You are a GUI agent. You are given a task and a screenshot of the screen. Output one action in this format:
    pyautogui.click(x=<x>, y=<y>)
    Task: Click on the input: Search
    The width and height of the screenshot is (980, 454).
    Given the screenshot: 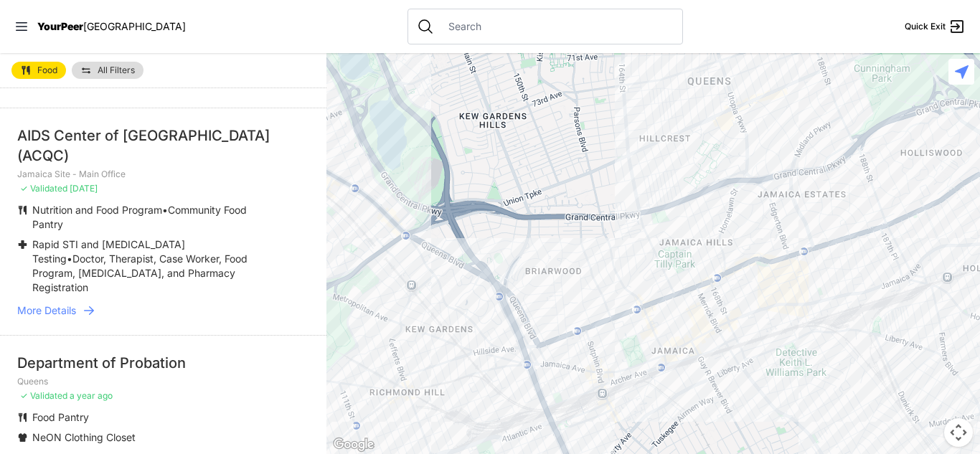 What is the action you would take?
    pyautogui.click(x=556, y=26)
    